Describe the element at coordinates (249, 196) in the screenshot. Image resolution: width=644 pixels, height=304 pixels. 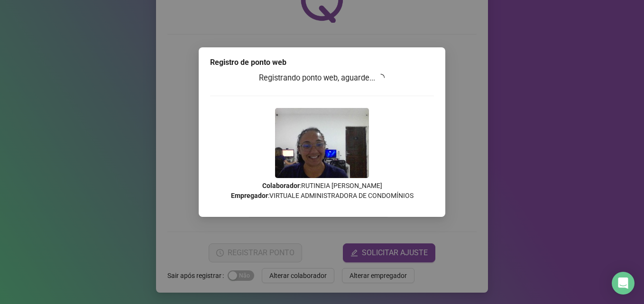
I see `strong: Empregador` at that location.